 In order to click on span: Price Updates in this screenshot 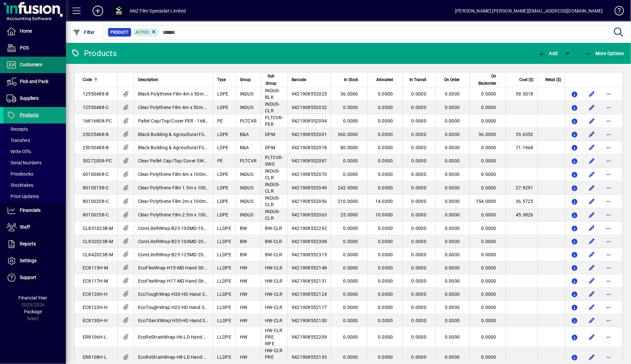, I will do `click(23, 196)`.